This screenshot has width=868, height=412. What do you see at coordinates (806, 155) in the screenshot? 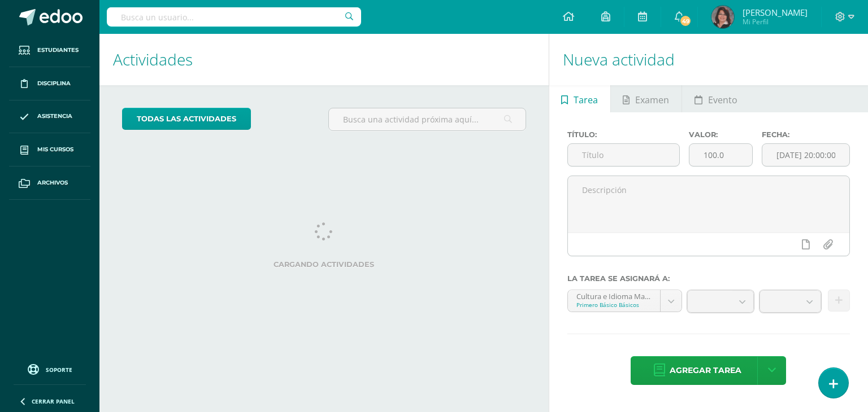
I see `input: Fecha de entrega` at bounding box center [806, 155].